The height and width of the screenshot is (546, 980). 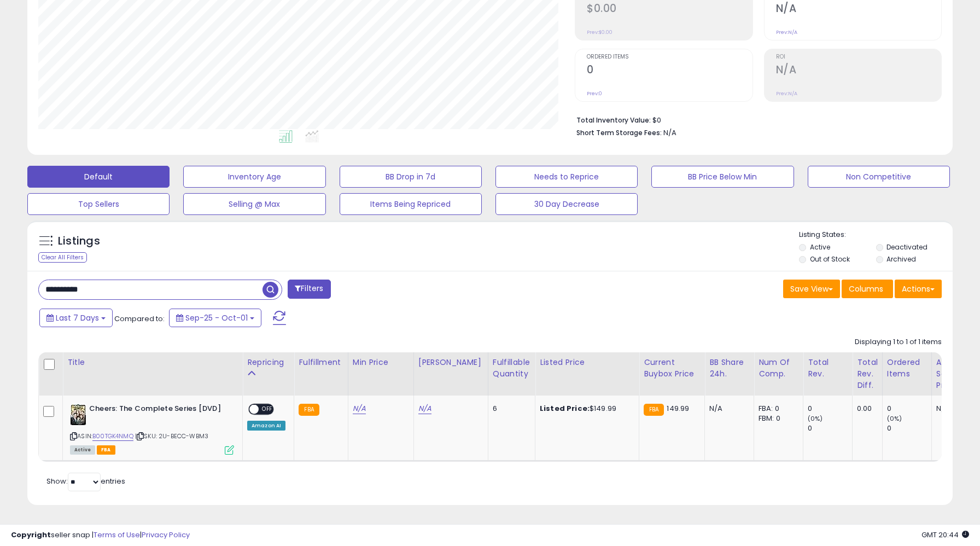 I want to click on button: Columns, so click(x=867, y=288).